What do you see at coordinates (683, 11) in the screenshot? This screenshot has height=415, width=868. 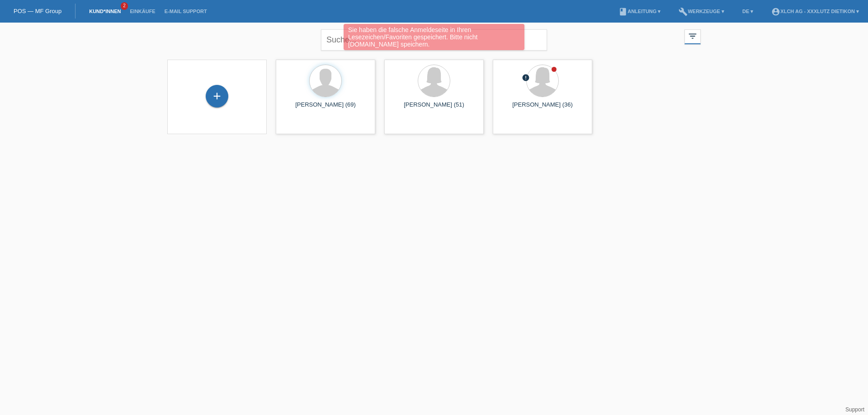 I see `i: build` at bounding box center [683, 11].